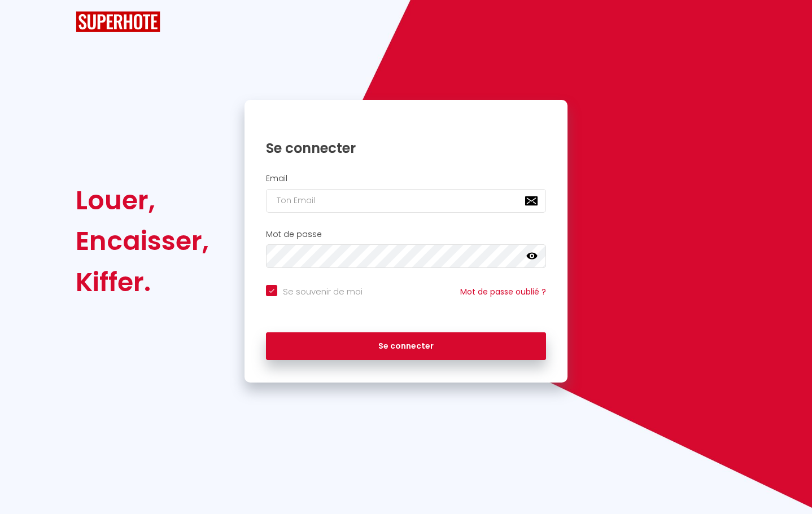  I want to click on h2: Mot de passe, so click(406, 234).